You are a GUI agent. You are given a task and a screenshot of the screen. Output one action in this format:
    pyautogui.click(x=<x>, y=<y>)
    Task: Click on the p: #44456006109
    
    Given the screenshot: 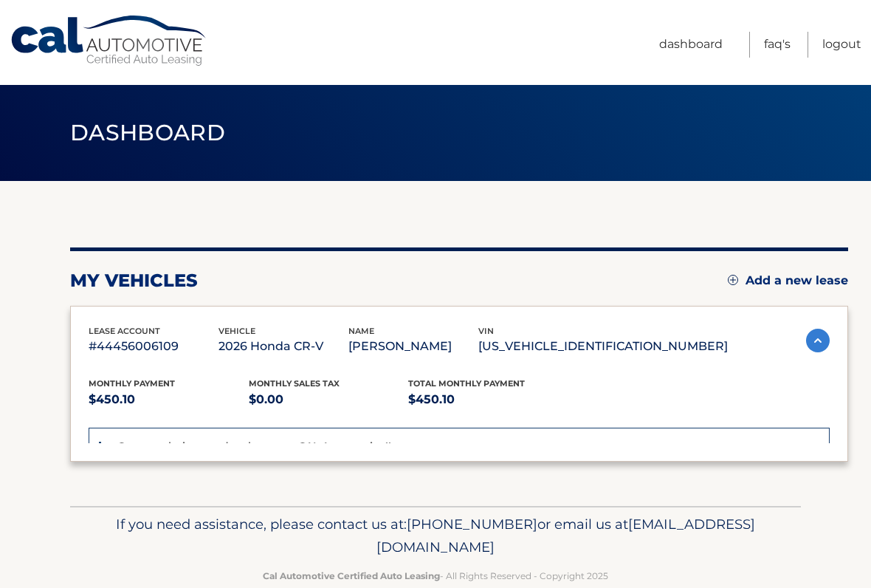 What is the action you would take?
    pyautogui.click(x=154, y=346)
    